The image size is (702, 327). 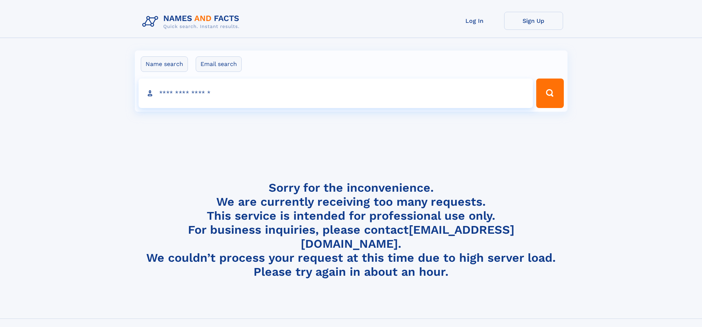 What do you see at coordinates (534, 21) in the screenshot?
I see `a: Sign Up` at bounding box center [534, 21].